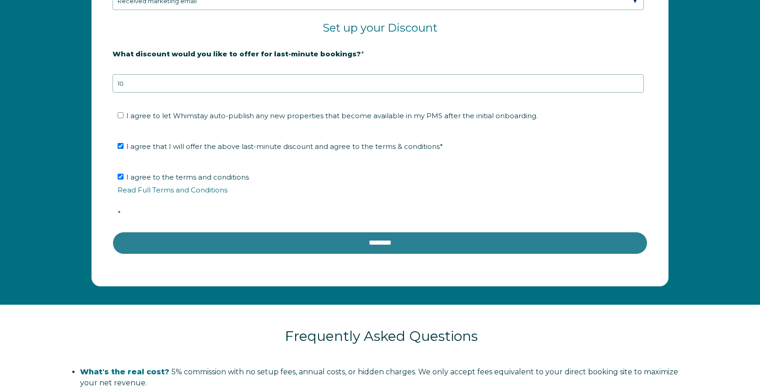  I want to click on input: I agree that I will offer the above last-minute discount and agree to the terms & conditions*, so click(120, 146).